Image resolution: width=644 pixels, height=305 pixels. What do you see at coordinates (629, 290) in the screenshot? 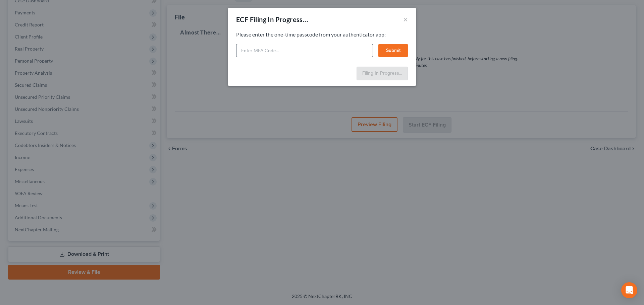
I see `div: Open Intercom Messenger` at bounding box center [629, 290].